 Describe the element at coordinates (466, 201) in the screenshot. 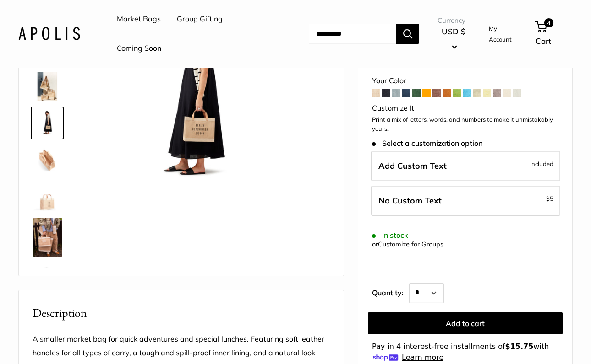

I see `label: Leave Blank` at that location.